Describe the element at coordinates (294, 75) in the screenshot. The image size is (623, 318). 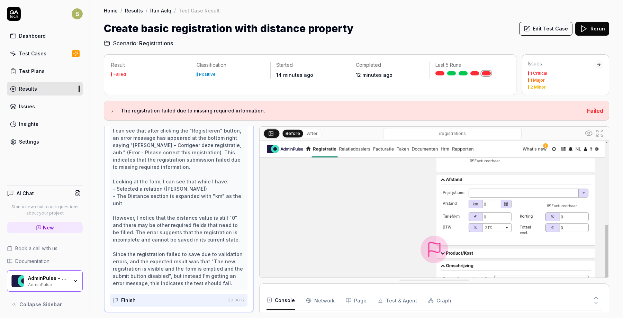
I see `time: 14 minutes ago` at that location.